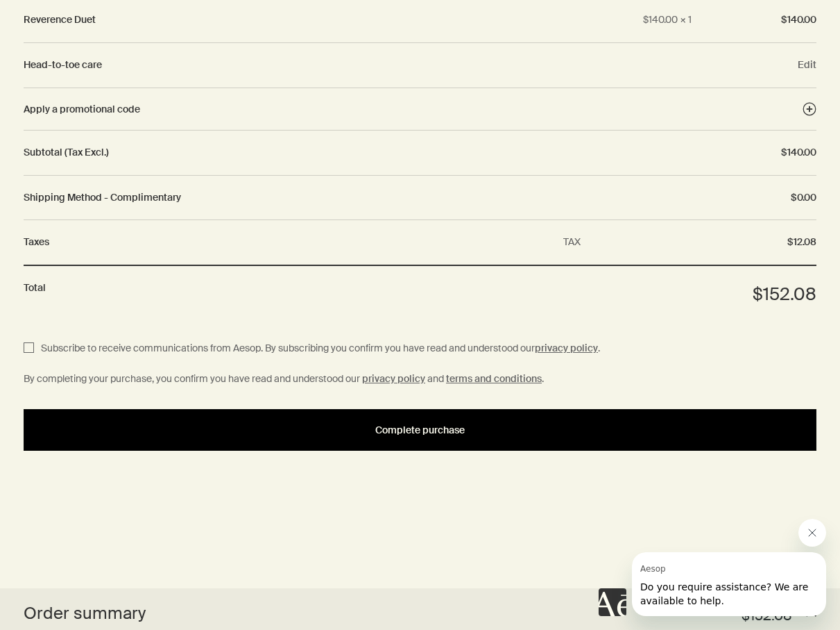 Image resolution: width=840 pixels, height=630 pixels. What do you see at coordinates (288, 348) in the screenshot?
I see `span: Subscribe to receive communications from Aesop. By subscribing you confirm you have read and unde...` at bounding box center [288, 348].